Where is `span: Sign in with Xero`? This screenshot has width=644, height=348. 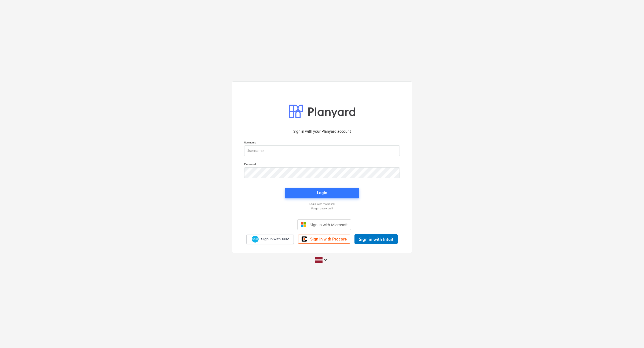
span: Sign in with Xero is located at coordinates (275, 240).